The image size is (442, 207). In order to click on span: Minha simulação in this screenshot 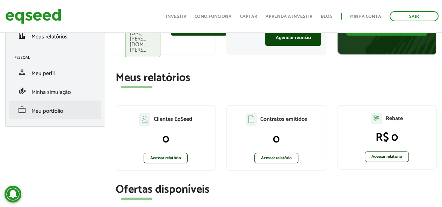, I will do `click(51, 92)`.